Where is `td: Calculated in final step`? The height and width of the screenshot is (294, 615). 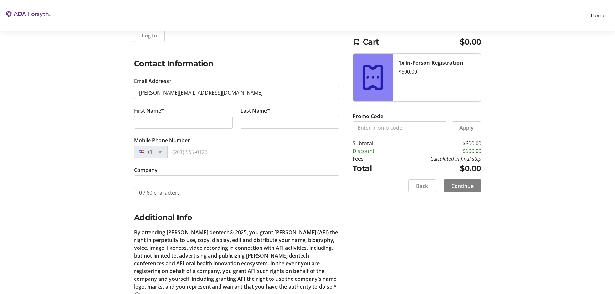 td: Calculated in final step is located at coordinates (436, 159).